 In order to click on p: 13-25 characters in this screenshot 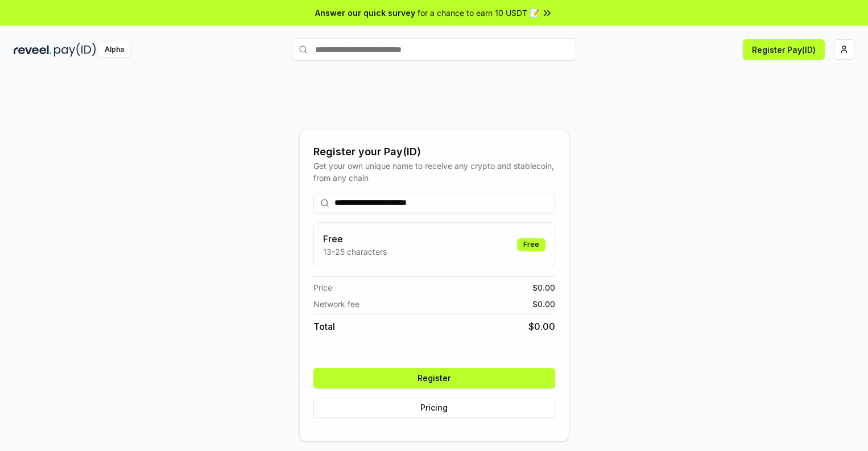, I will do `click(355, 252)`.